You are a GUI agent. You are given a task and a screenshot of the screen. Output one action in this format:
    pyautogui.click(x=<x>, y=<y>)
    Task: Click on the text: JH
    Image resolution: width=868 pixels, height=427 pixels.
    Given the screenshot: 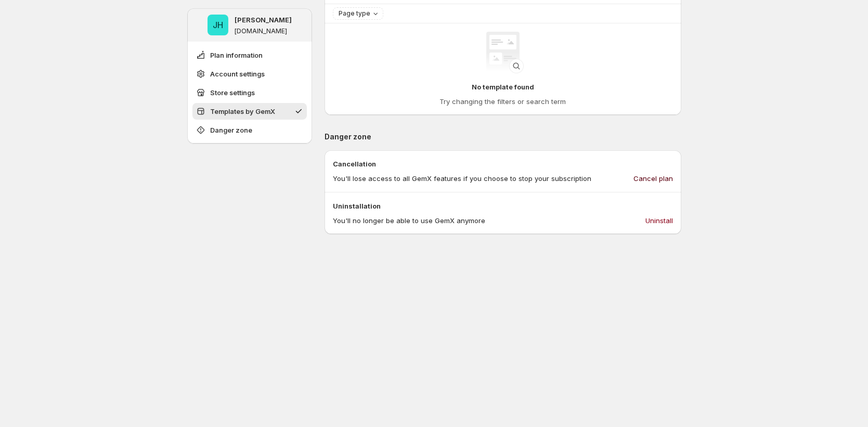 What is the action you would take?
    pyautogui.click(x=218, y=25)
    